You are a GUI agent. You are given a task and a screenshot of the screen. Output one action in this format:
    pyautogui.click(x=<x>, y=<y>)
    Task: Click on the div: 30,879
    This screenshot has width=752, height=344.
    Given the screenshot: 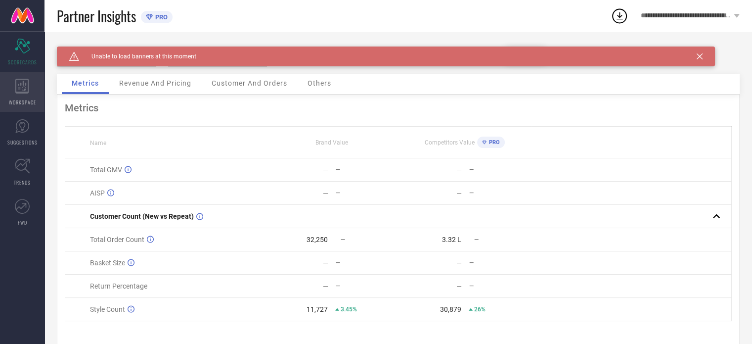 What is the action you would take?
    pyautogui.click(x=450, y=309)
    